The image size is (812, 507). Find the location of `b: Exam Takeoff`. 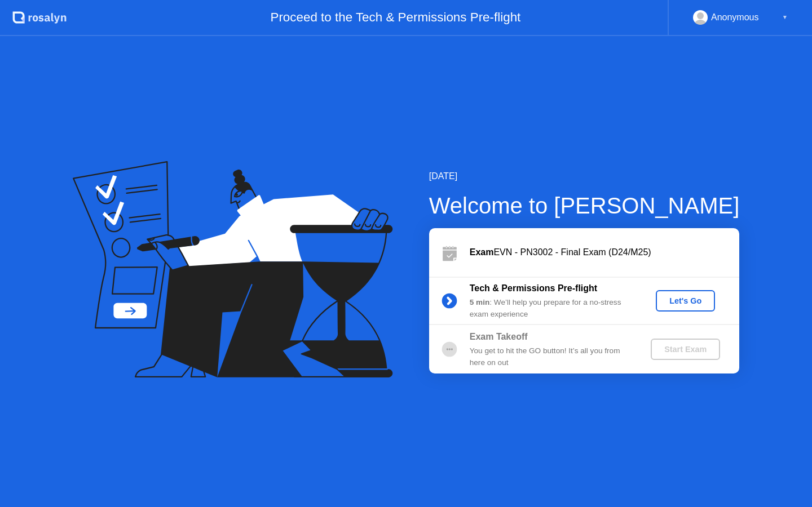

b: Exam Takeoff is located at coordinates (498, 337).